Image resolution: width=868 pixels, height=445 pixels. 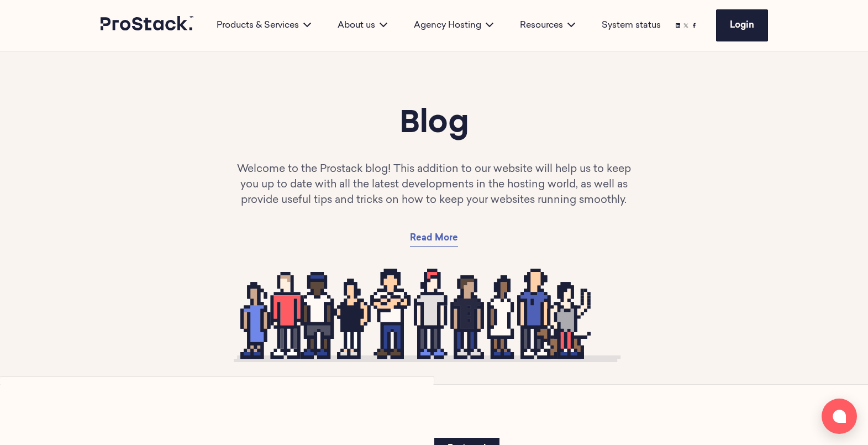 I want to click on div: Agency Hosting, so click(x=453, y=26).